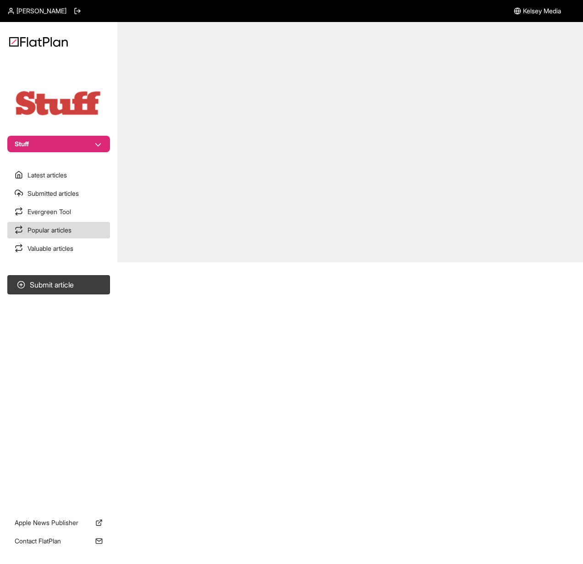 The image size is (583, 564). Describe the element at coordinates (59, 230) in the screenshot. I see `a: Popular articles` at that location.